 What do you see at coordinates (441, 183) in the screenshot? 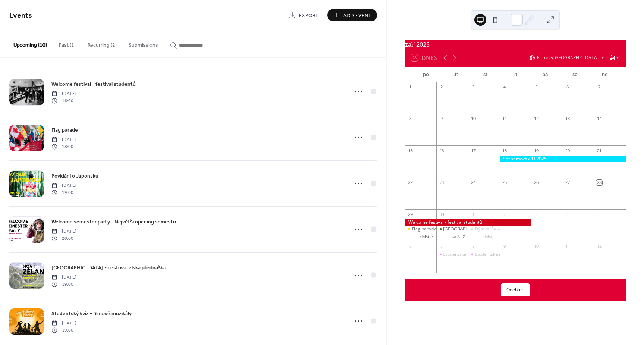
I see `div: 23` at bounding box center [441, 183].